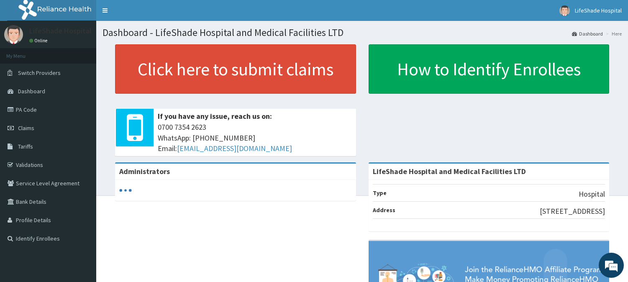 Image resolution: width=628 pixels, height=282 pixels. I want to click on svg: audio-loading, so click(125, 190).